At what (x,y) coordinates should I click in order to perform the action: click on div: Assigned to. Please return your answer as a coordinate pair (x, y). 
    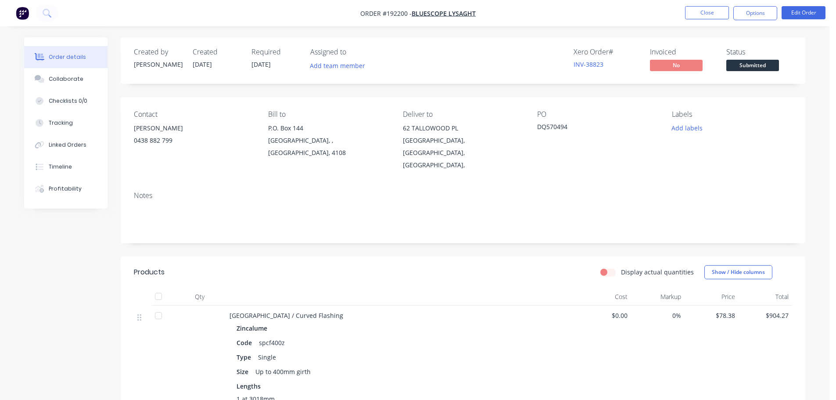
    Looking at the image, I should click on (354, 52).